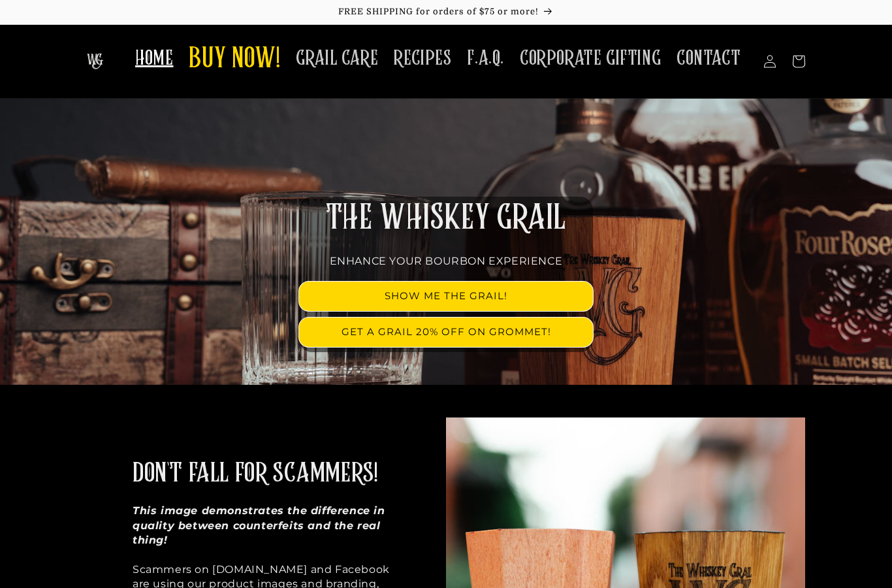  What do you see at coordinates (446, 331) in the screenshot?
I see `a: GET A GRAIL 20% OFF ON GROMMET!` at bounding box center [446, 331].